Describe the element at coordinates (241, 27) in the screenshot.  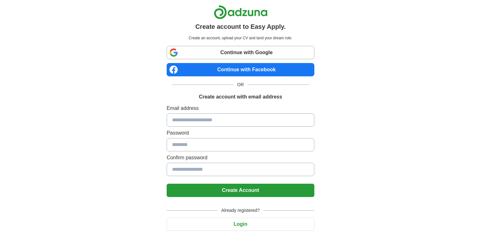
I see `h1: Create account to Easy Apply.` at that location.